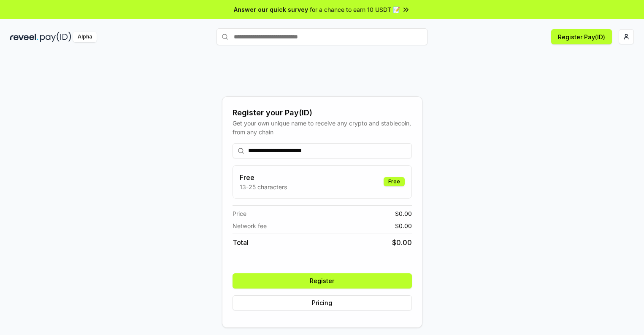 Image resolution: width=644 pixels, height=335 pixels. Describe the element at coordinates (249, 225) in the screenshot. I see `span: Network fee` at that location.